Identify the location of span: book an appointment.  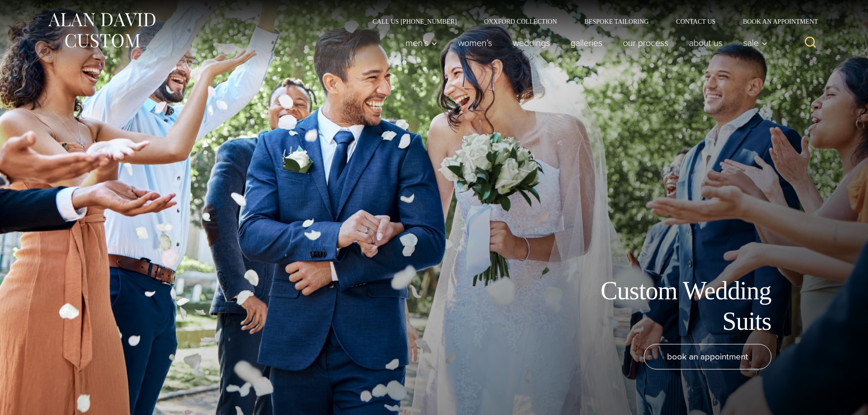
(708, 356).